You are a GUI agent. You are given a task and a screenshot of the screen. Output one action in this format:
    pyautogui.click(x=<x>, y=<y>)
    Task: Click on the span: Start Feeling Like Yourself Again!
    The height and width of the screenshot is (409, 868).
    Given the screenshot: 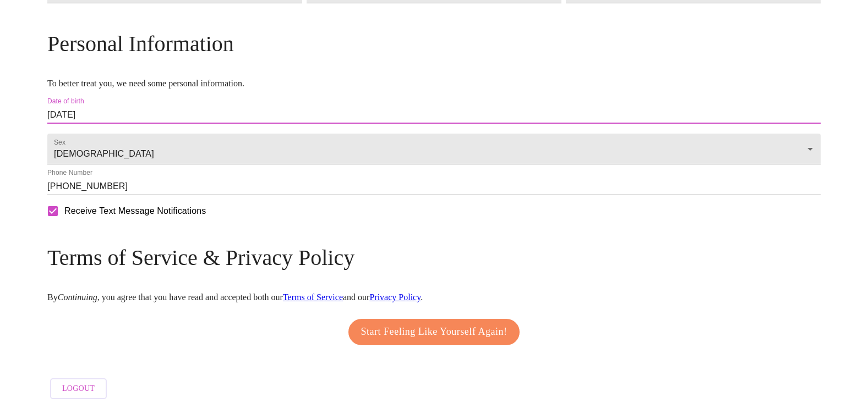 What is the action you would take?
    pyautogui.click(x=434, y=332)
    